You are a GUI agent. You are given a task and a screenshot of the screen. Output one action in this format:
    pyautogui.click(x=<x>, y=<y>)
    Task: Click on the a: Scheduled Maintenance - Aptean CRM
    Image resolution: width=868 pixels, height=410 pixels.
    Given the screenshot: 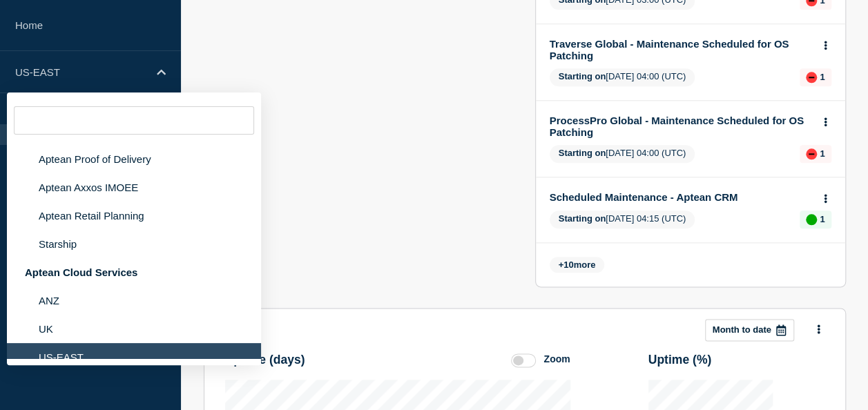 What is the action you would take?
    pyautogui.click(x=681, y=196)
    